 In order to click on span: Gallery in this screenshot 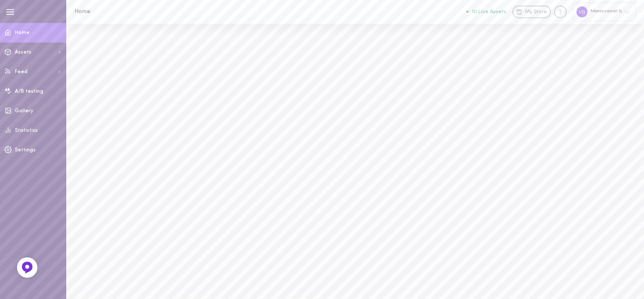, I will do `click(23, 111)`.